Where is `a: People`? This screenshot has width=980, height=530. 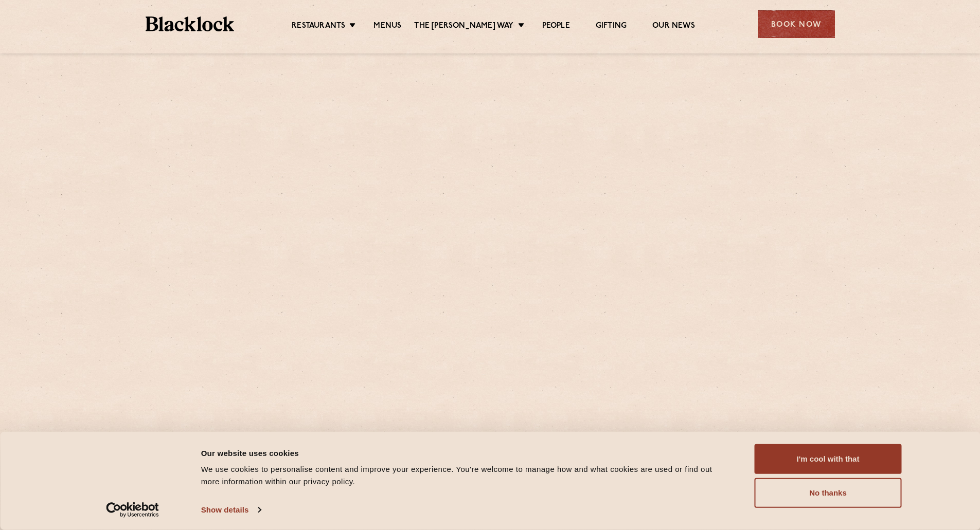
a: People is located at coordinates (556, 27).